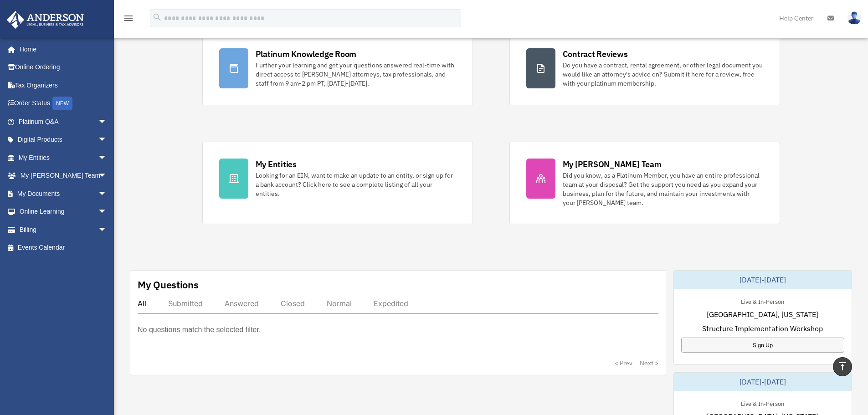 This screenshot has height=415, width=868. Describe the element at coordinates (64, 68) in the screenshot. I see `a: Online Ordering` at that location.